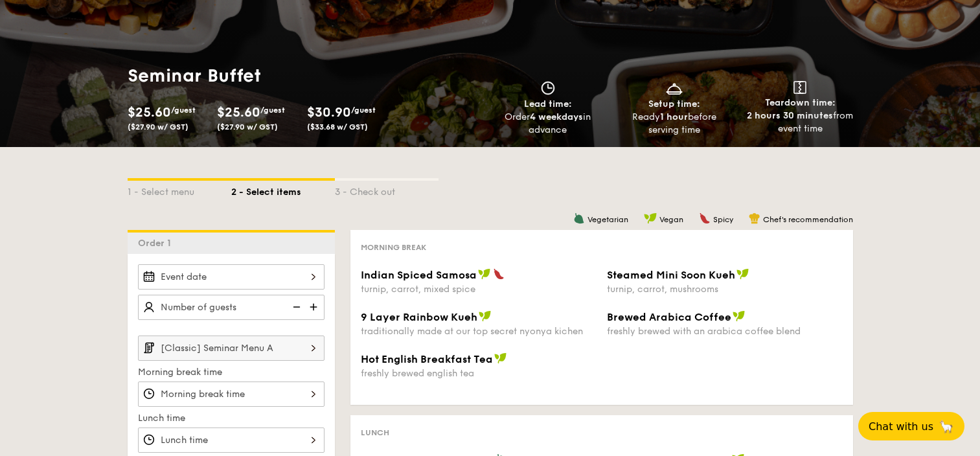 The width and height of the screenshot is (980, 456). What do you see at coordinates (427, 359) in the screenshot?
I see `span: Hot English Breakfast Tea` at bounding box center [427, 359].